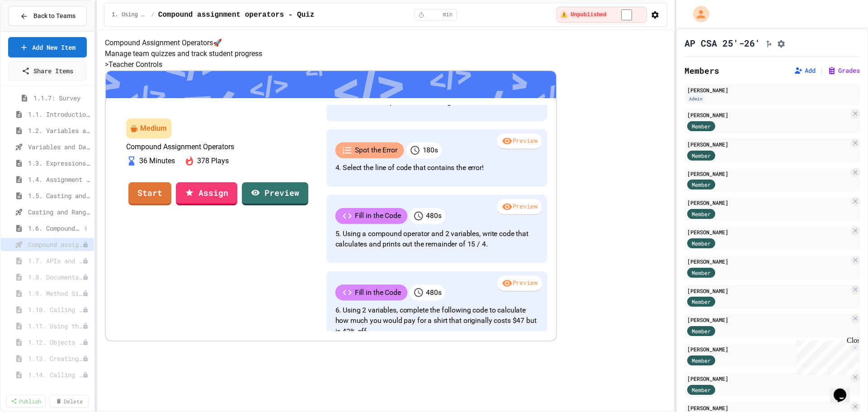 The image size is (868, 412). I want to click on span: 1.14. Calling Instance Methods, so click(55, 375).